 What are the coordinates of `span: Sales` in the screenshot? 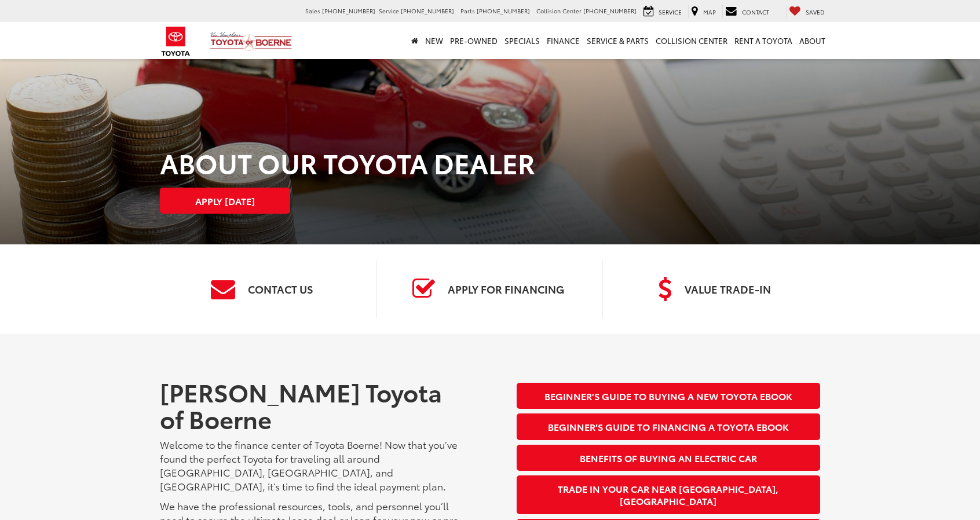 It's located at (313, 10).